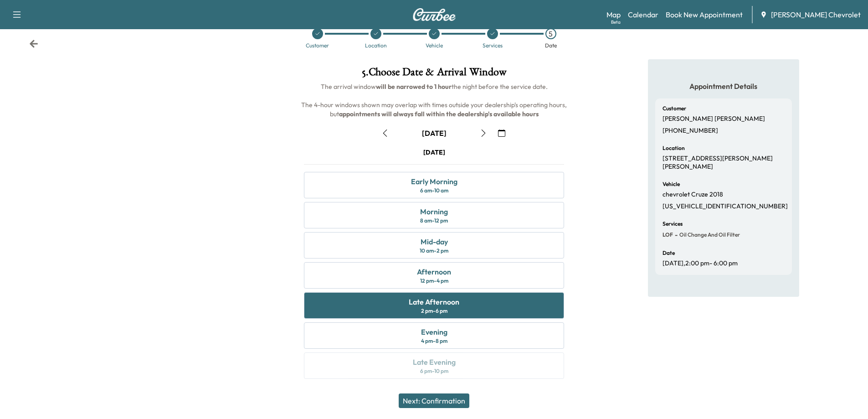 The height and width of the screenshot is (419, 868). I want to click on div: Back, so click(34, 44).